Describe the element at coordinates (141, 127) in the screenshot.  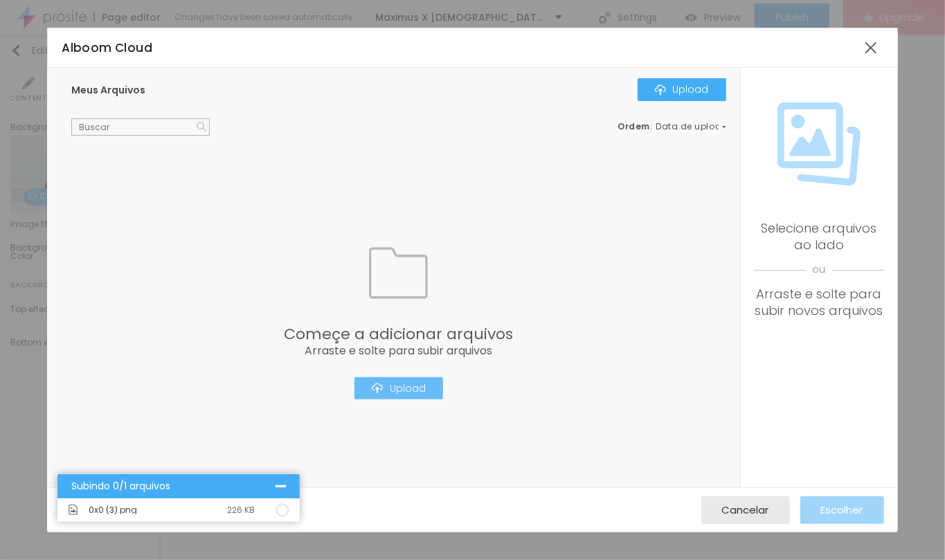
I see `input: Buscar` at that location.